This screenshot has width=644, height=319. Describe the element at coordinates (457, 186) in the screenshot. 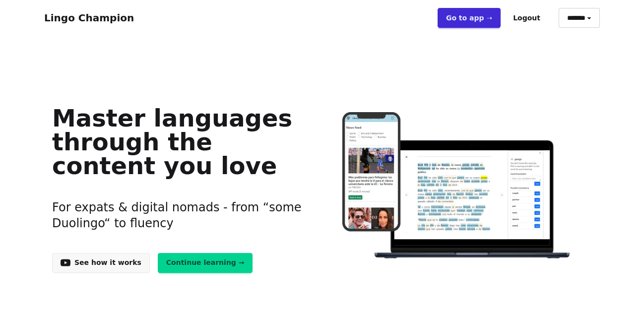

I see `img: Learn languages online` at that location.